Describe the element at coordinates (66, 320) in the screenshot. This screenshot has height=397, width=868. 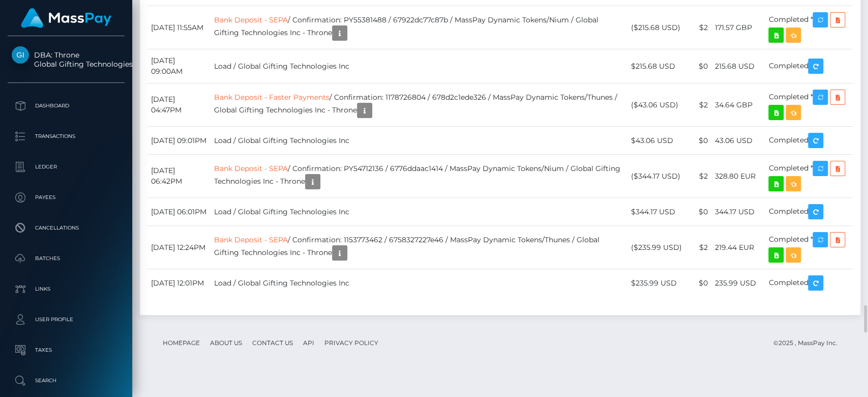
I see `a: User Profile` at that location.